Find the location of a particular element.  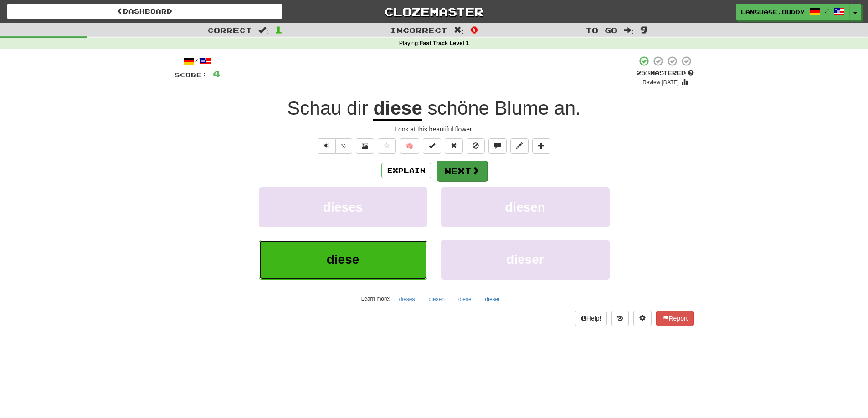

span: 25 % is located at coordinates (643, 73).